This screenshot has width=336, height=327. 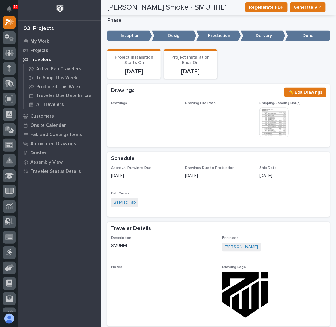 I want to click on p: Assembly View, so click(x=46, y=162).